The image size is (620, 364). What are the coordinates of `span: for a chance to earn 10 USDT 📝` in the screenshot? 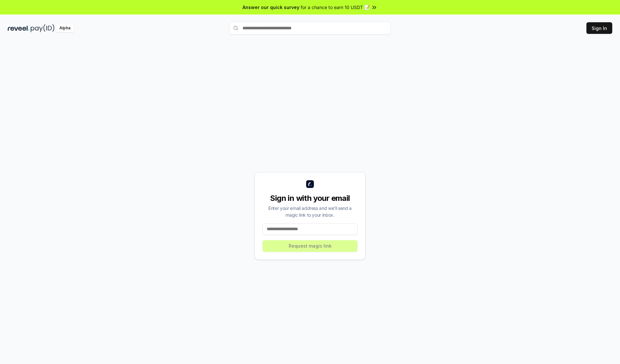 It's located at (335, 7).